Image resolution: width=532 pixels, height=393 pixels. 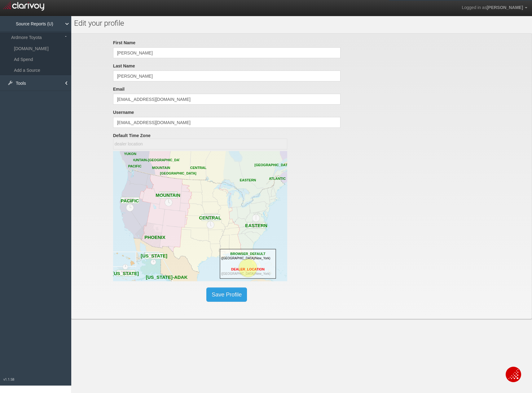 What do you see at coordinates (119, 89) in the screenshot?
I see `label: Email` at bounding box center [119, 89].